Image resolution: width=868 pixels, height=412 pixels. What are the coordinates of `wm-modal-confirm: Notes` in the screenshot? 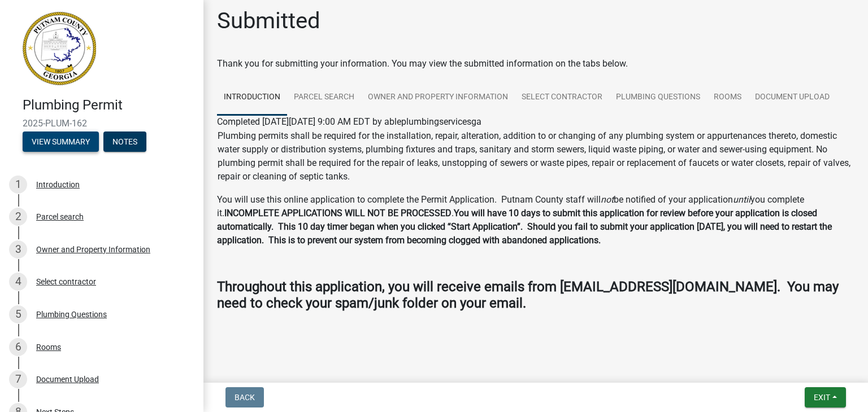 It's located at (125, 142).